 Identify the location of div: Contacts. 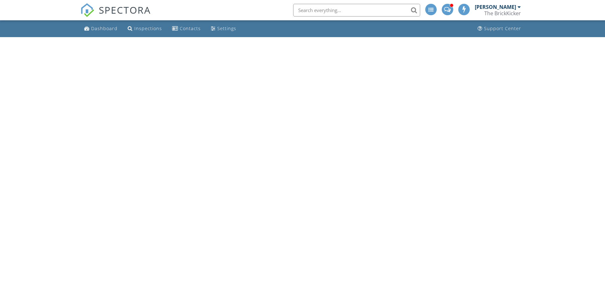
(190, 28).